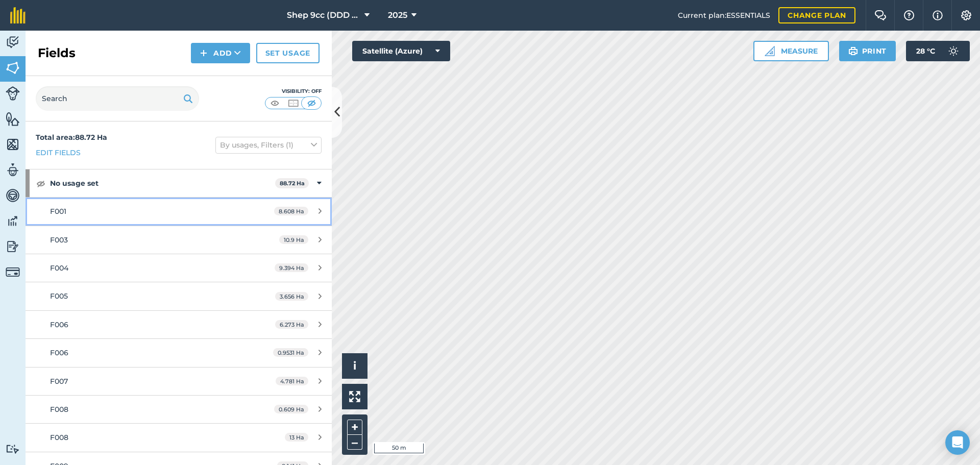  What do you see at coordinates (355, 365) in the screenshot?
I see `span: i` at bounding box center [355, 365].